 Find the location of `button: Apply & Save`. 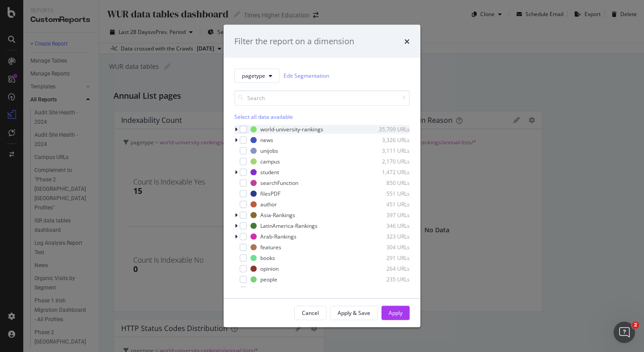

button: Apply & Save is located at coordinates (354, 313).